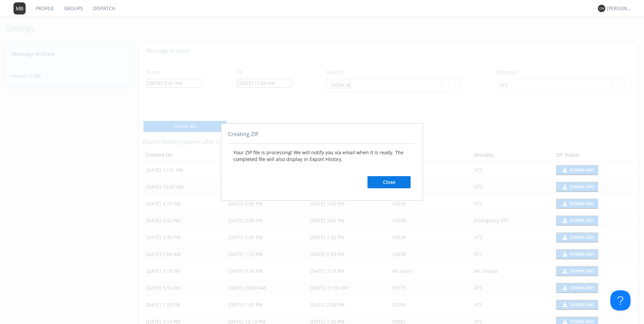 The width and height of the screenshot is (644, 324). Describe the element at coordinates (322, 137) in the screenshot. I see `div: Creating ZIP` at that location.